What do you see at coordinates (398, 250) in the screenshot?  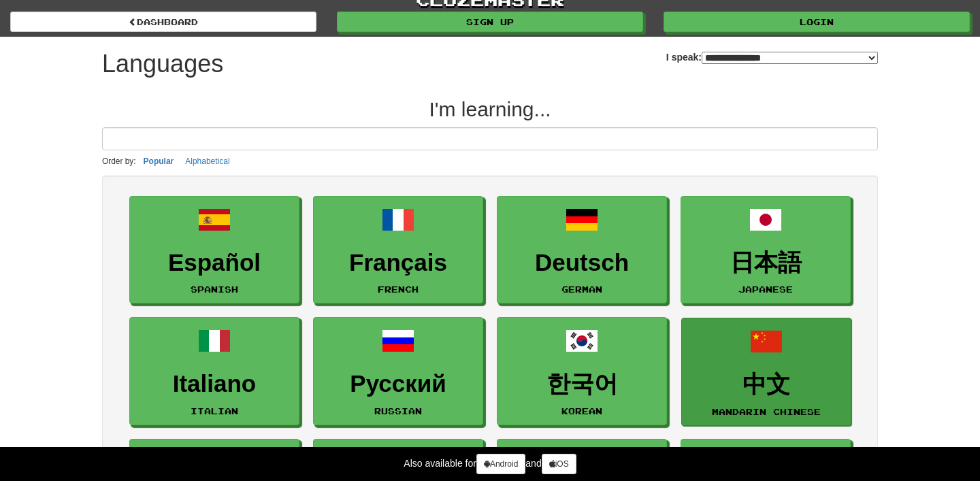 I see `a: FrançaisFrench` at bounding box center [398, 250].